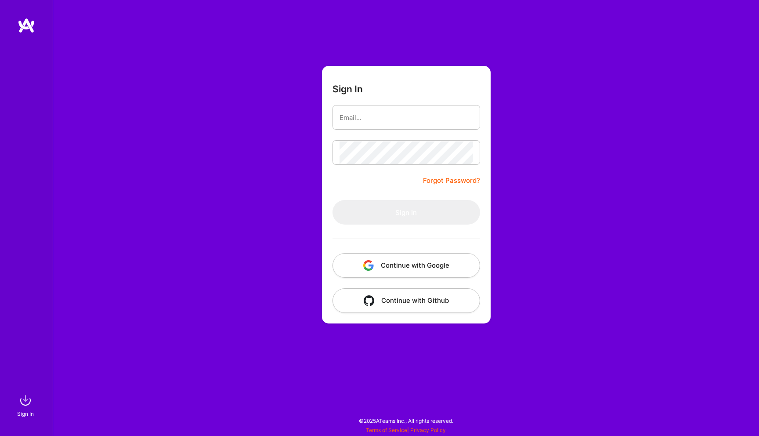 This screenshot has width=759, height=436. I want to click on a: Terms of Service, so click(387, 430).